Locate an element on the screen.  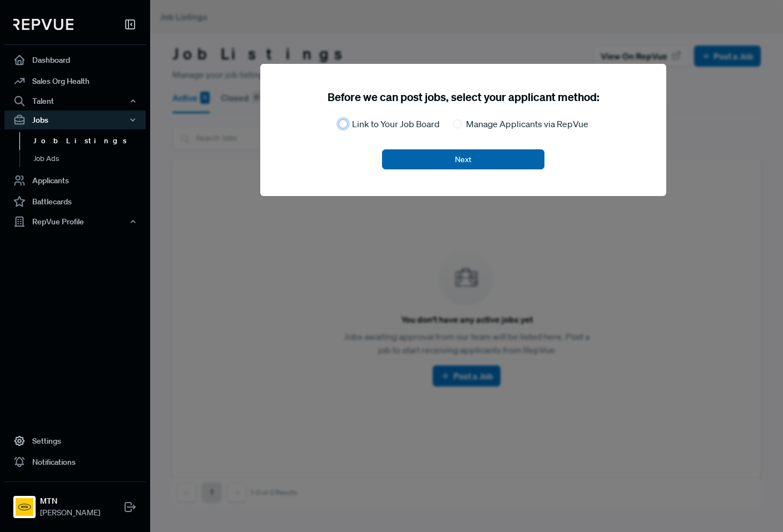
a: Job Listings is located at coordinates (90, 141).